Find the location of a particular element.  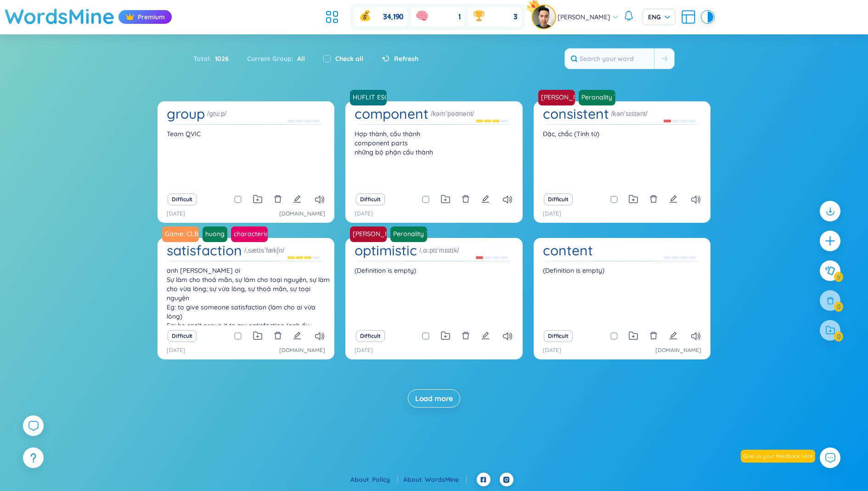

h1: /kəmˈpəʊnənt/ is located at coordinates (452, 114).